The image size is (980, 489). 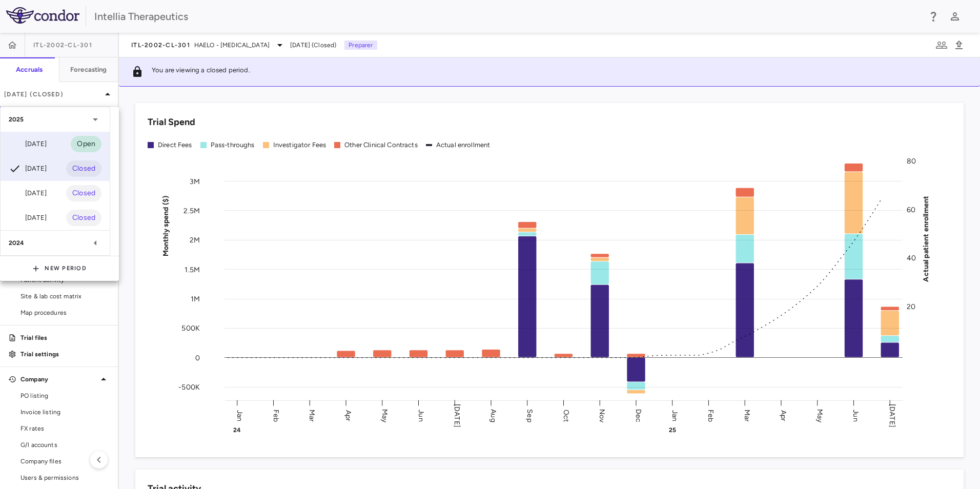 What do you see at coordinates (86, 144) in the screenshot?
I see `span: Open` at bounding box center [86, 144].